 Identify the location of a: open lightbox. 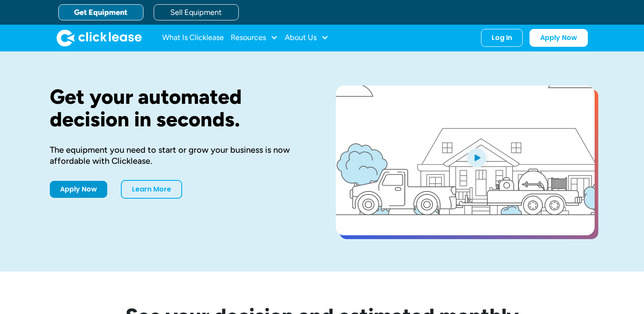
(466, 160).